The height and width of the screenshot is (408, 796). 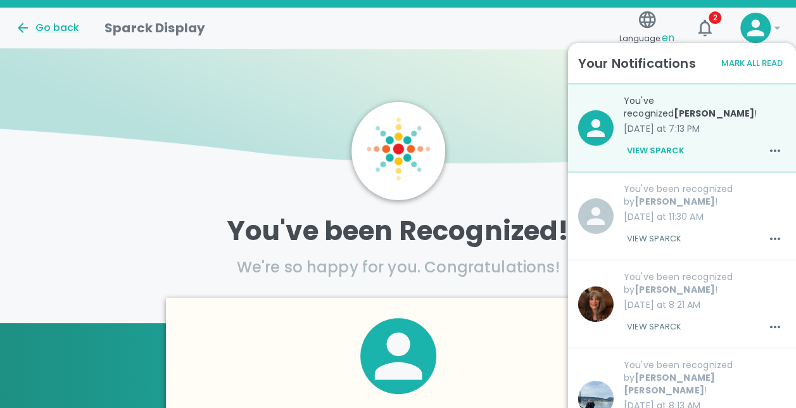 I want to click on span: en, so click(x=668, y=37).